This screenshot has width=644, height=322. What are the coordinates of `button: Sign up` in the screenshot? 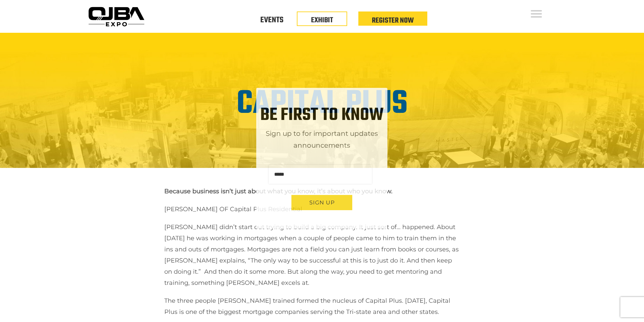 It's located at (322, 202).